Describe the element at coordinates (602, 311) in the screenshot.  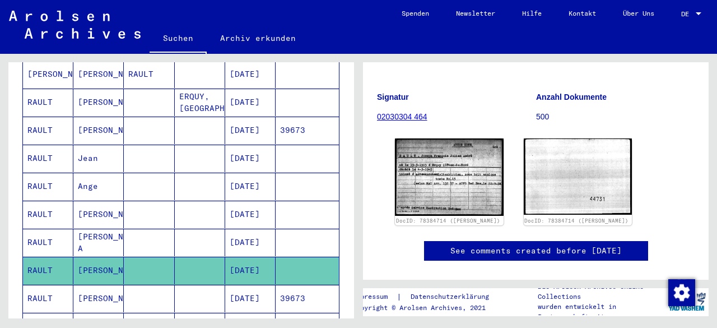
I see `p: wurden entwickelt in Partnerschaft mit` at that location.